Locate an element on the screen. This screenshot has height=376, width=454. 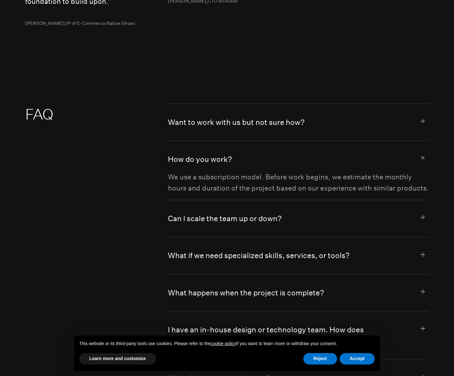
button: Can I scale the team up or down? is located at coordinates (298, 218).